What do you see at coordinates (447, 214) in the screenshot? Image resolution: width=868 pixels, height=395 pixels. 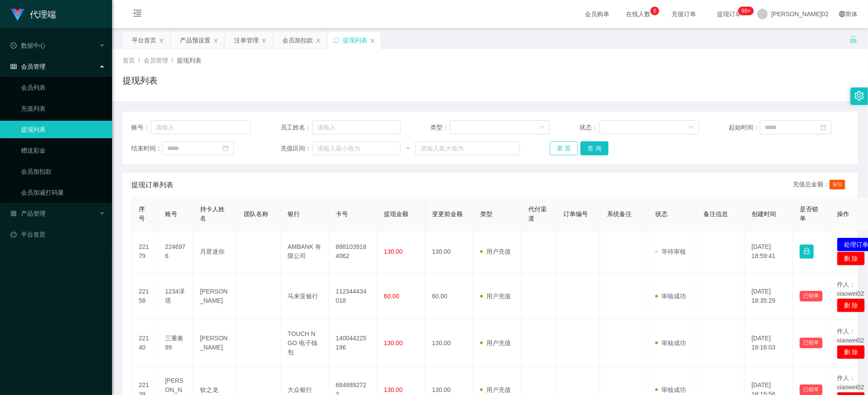 I see `span: 变更前金额` at bounding box center [447, 214].